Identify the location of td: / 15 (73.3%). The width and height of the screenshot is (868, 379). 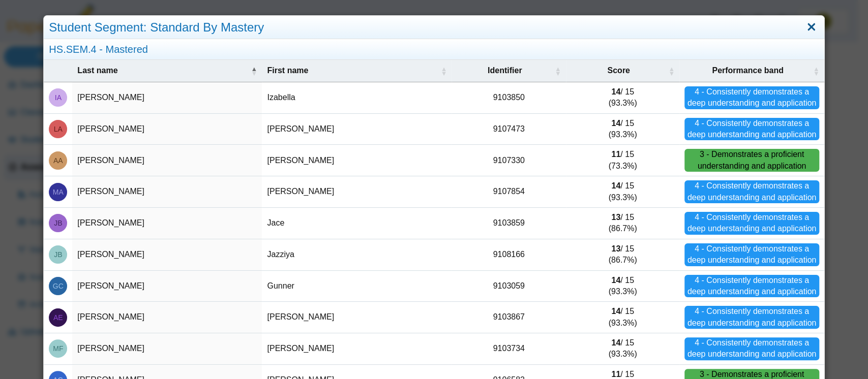
(622, 161).